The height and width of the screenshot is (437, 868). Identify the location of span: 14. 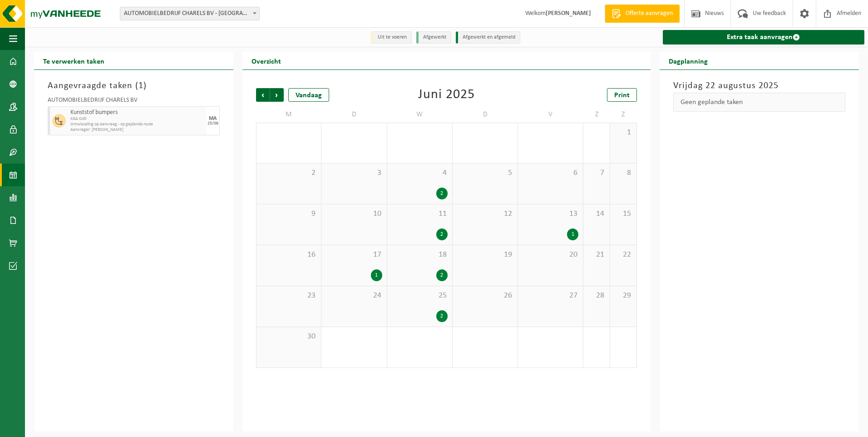
(597, 214).